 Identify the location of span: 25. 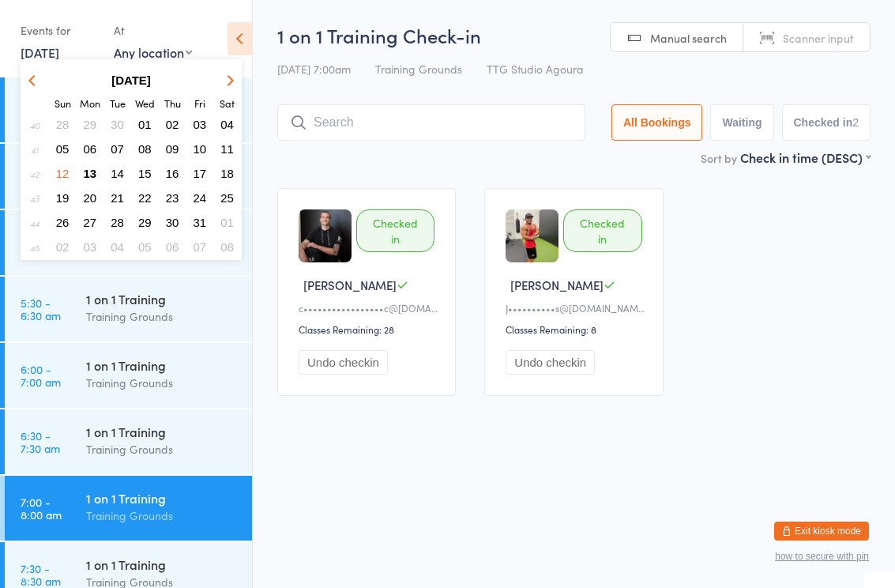
(227, 198).